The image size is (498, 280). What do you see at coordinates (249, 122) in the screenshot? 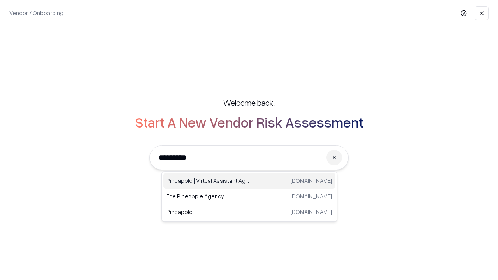
I see `h2: Start A New Vendor Risk Assessment` at bounding box center [249, 122].